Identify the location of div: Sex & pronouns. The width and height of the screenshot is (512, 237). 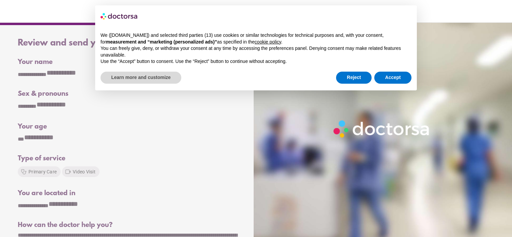
(128, 94).